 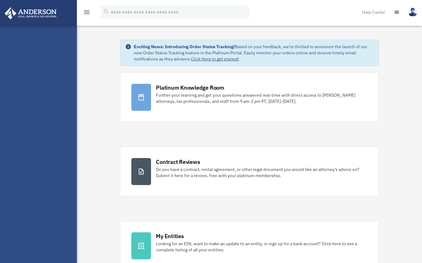 What do you see at coordinates (190, 88) in the screenshot?
I see `div: Platinum Knowledge Room` at bounding box center [190, 88].